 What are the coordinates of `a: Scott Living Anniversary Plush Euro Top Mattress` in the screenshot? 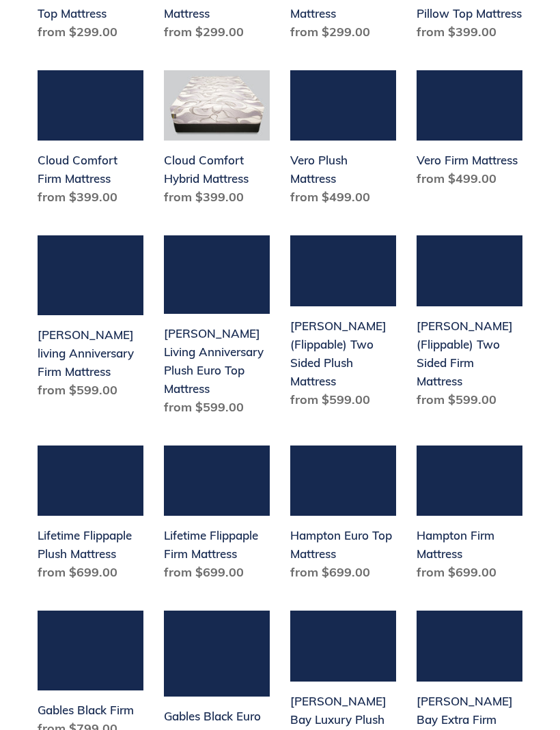 It's located at (217, 328).